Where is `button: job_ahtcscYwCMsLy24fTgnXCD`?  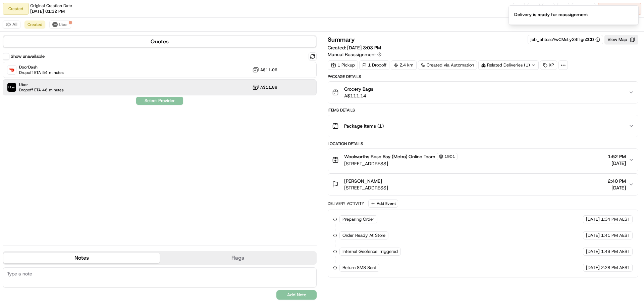 button: job_ahtcscYwCMsLy24fTgnXCD is located at coordinates (565, 40).